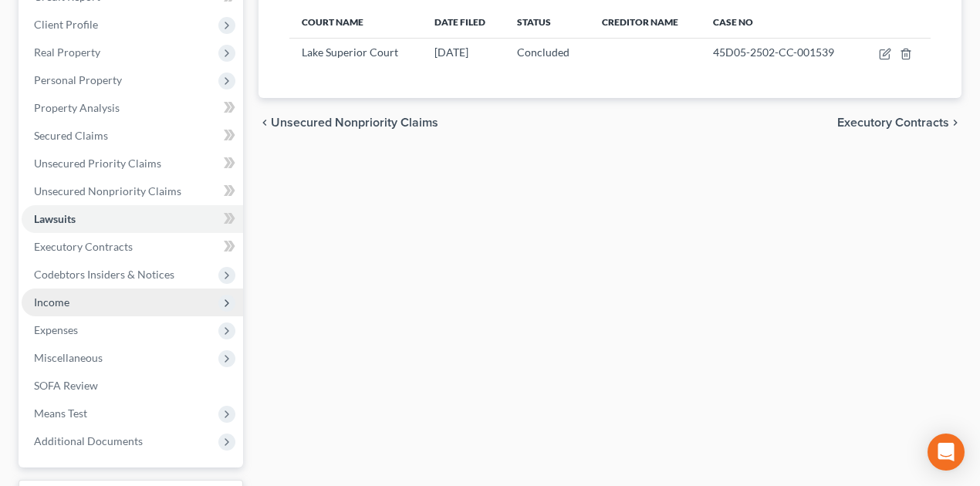 Image resolution: width=980 pixels, height=486 pixels. What do you see at coordinates (348, 123) in the screenshot?
I see `button: chevron_left Unsecured Nonpriority Claims` at bounding box center [348, 123].